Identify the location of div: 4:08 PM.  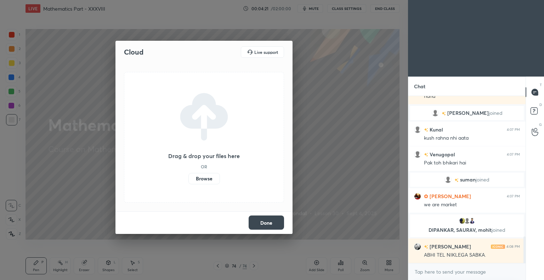
(513, 247).